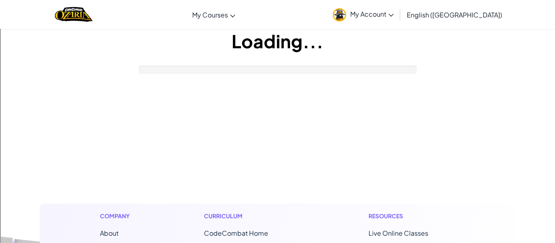  Describe the element at coordinates (74, 14) in the screenshot. I see `a: Ozaria by CodeCombat logo` at that location.